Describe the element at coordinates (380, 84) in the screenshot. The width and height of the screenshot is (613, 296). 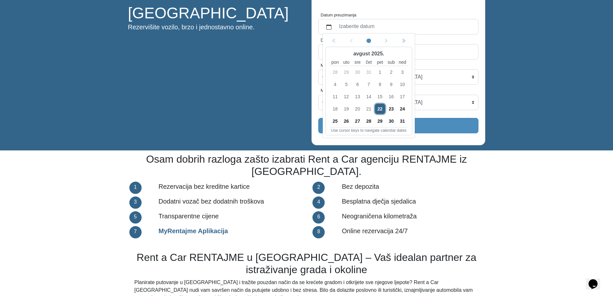
I see `div: petak, 8. avgust 2025.` at that location.